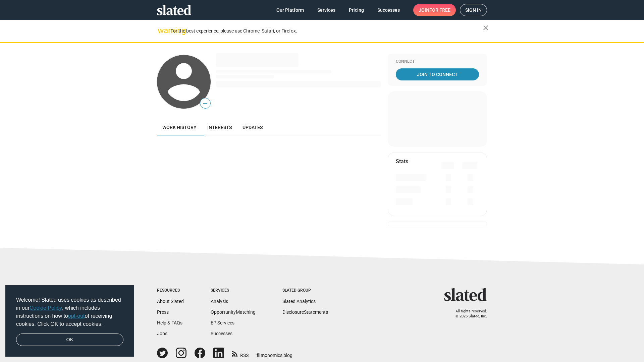 The image size is (644, 362). I want to click on a: RSS, so click(240, 353).